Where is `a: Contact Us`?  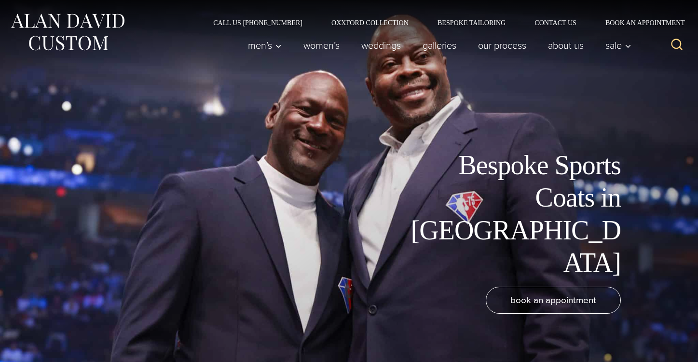 a: Contact Us is located at coordinates (555, 23).